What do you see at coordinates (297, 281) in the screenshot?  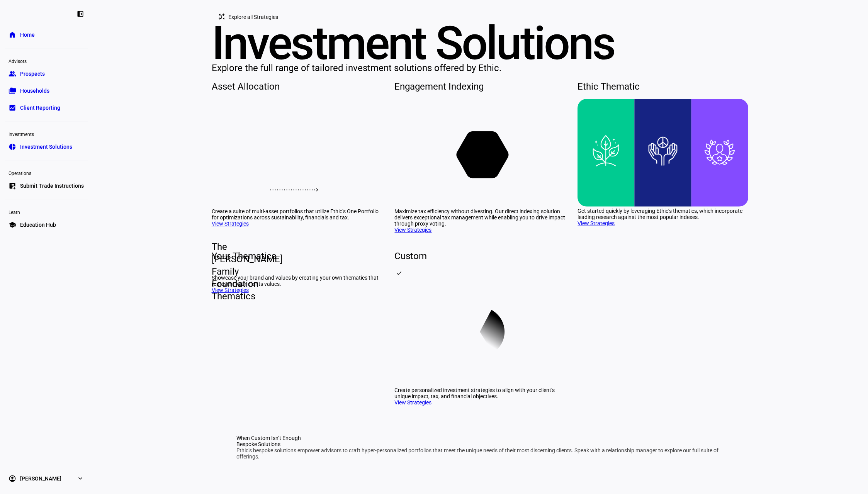 I see `div: Showcase your brand and values by creating your own thematics that represent your clients values.` at bounding box center [297, 281].